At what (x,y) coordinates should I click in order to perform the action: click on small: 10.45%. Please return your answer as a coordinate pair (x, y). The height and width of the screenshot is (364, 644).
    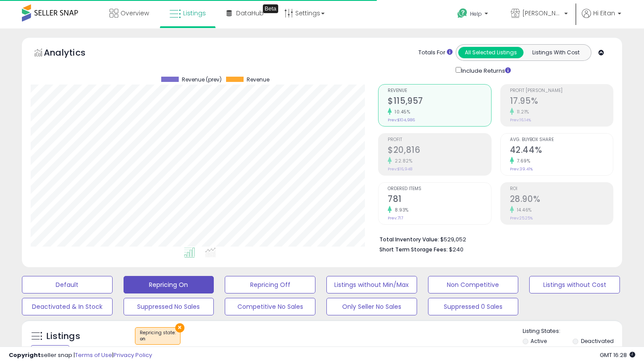
    Looking at the image, I should click on (401, 112).